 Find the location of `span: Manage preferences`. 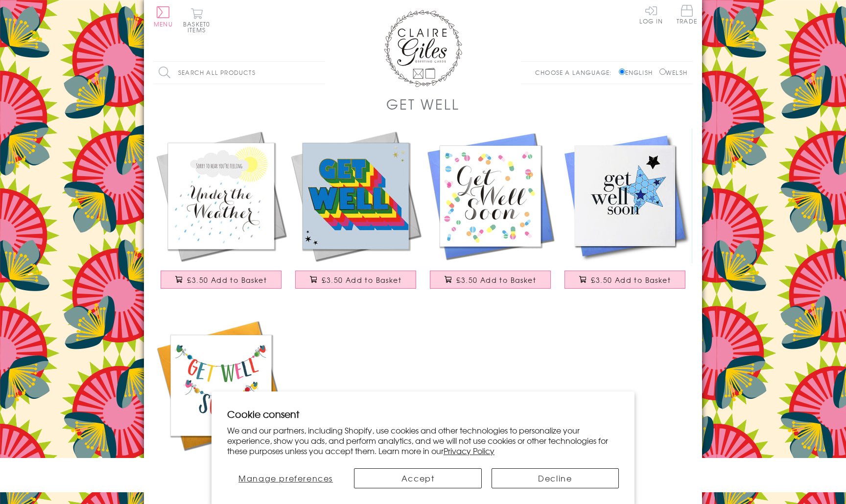

span: Manage preferences is located at coordinates (285, 478).